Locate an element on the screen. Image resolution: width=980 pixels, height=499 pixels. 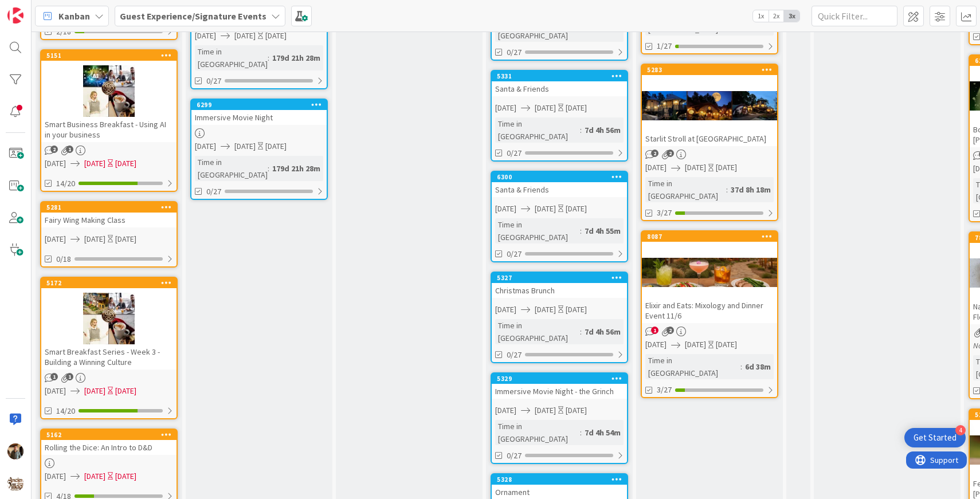
b: Guest Experience/Signature Events is located at coordinates (193, 16).